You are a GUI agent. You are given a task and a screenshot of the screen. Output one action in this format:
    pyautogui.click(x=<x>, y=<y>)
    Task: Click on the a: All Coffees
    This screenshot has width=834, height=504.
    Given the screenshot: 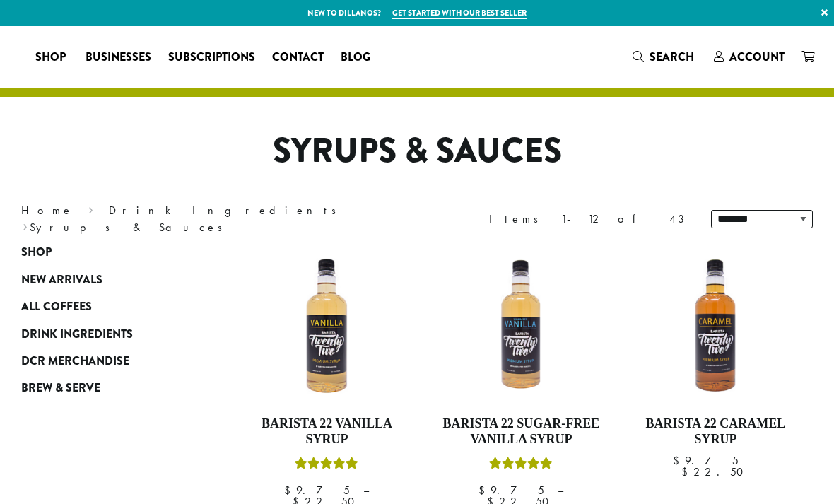 What is the action you would take?
    pyautogui.click(x=104, y=307)
    